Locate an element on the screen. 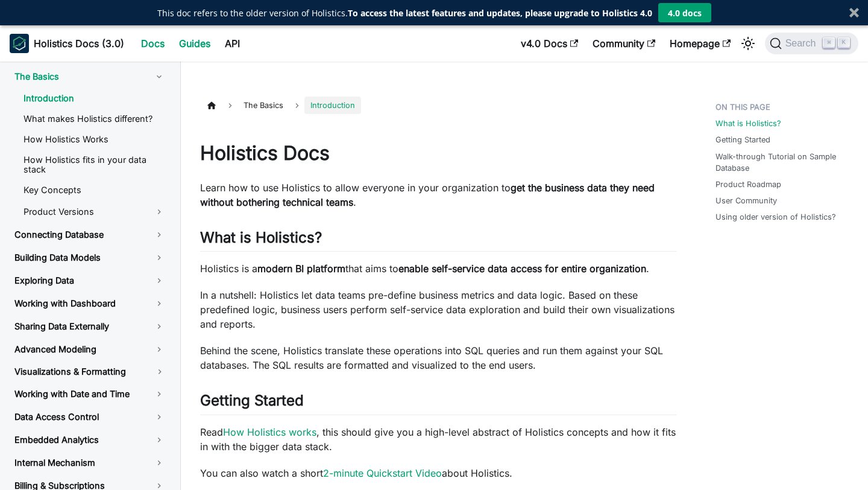  a: Visualizations & Formatting is located at coordinates (75, 371).